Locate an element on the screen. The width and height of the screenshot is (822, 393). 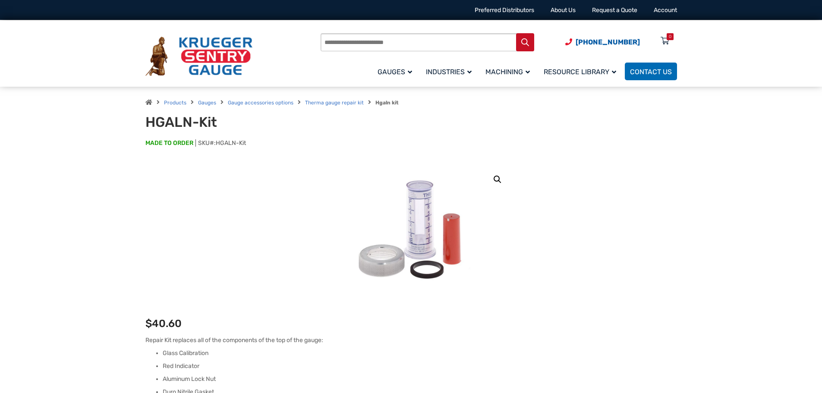
span: Resource Library is located at coordinates (580, 72).